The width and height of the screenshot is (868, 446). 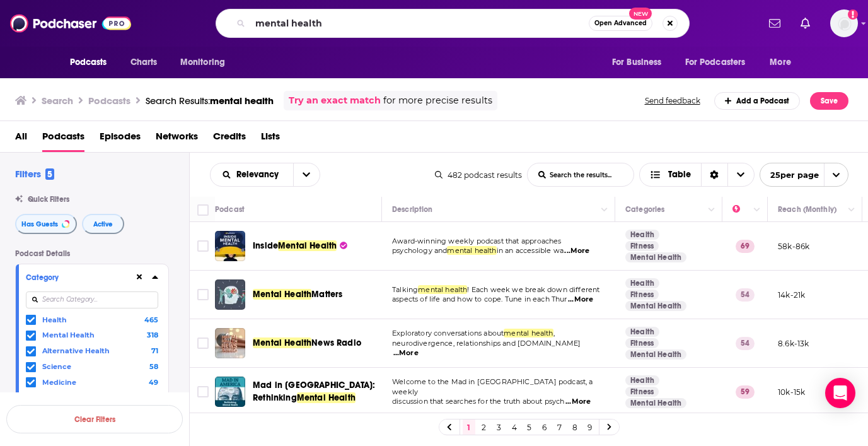 What do you see at coordinates (300, 246) in the screenshot?
I see `a: InsideMental Health` at bounding box center [300, 246].